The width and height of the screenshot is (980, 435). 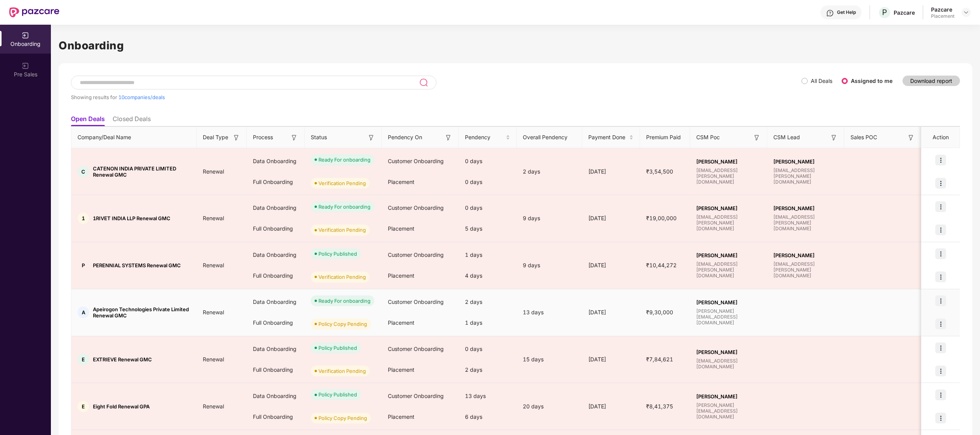 I want to click on span: EXTRIEVE Renewal GMC, so click(x=122, y=359).